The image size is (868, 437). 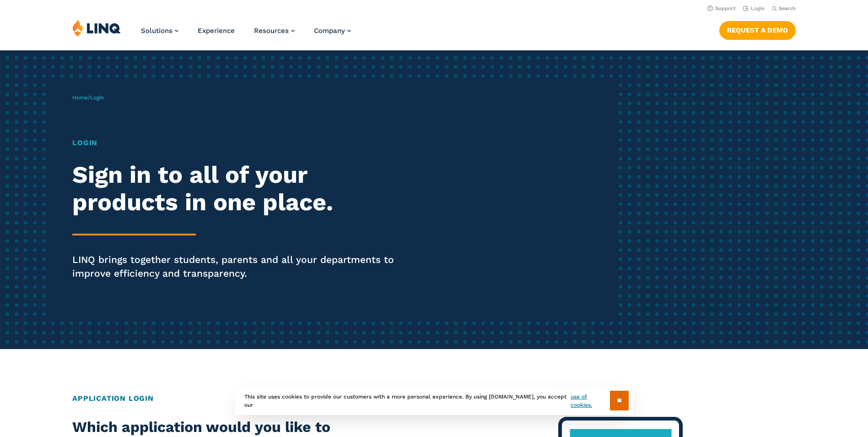 What do you see at coordinates (787, 8) in the screenshot?
I see `span: Search` at bounding box center [787, 8].